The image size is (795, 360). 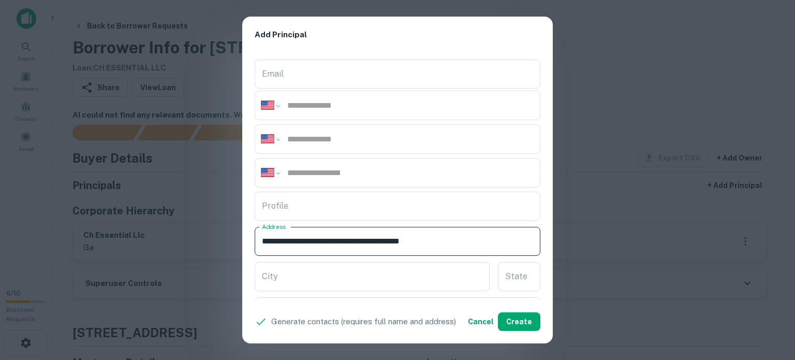 I want to click on p: Generate contacts (requires full name and address), so click(x=363, y=321).